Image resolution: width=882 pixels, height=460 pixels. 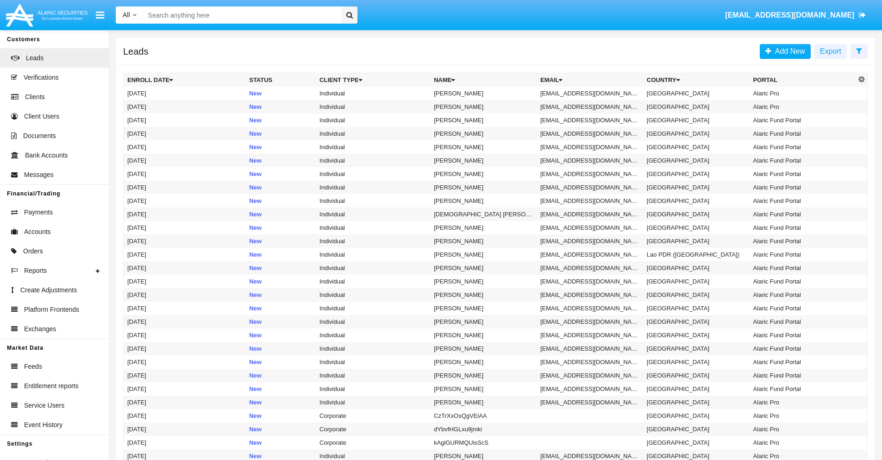 What do you see at coordinates (51, 309) in the screenshot?
I see `span: Platform Frontends` at bounding box center [51, 309].